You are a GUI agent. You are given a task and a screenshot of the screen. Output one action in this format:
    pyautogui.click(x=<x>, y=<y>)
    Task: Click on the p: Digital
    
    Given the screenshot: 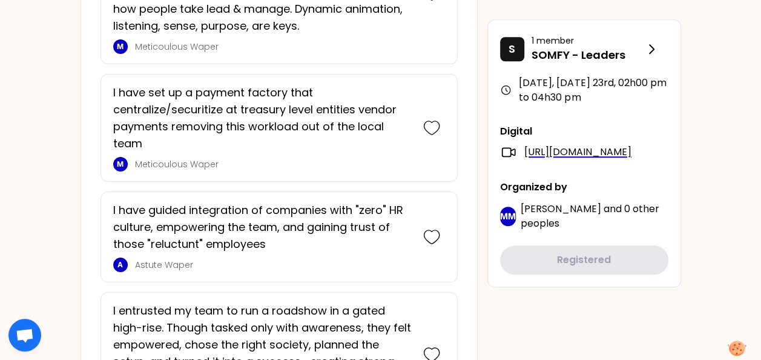 What is the action you would take?
    pyautogui.click(x=584, y=131)
    